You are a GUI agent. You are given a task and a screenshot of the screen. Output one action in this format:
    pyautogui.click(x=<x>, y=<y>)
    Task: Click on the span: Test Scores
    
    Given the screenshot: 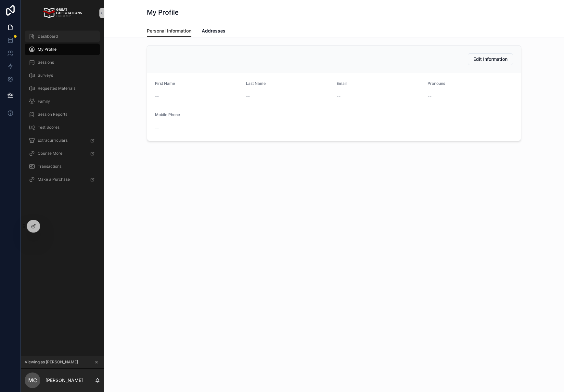 What is the action you would take?
    pyautogui.click(x=48, y=127)
    